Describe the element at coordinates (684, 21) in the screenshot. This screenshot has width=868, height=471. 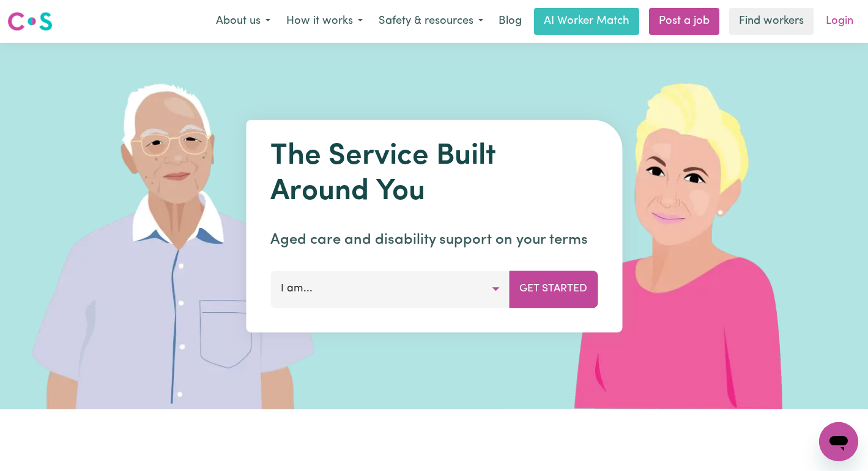
I see `a: Post a job` at that location.